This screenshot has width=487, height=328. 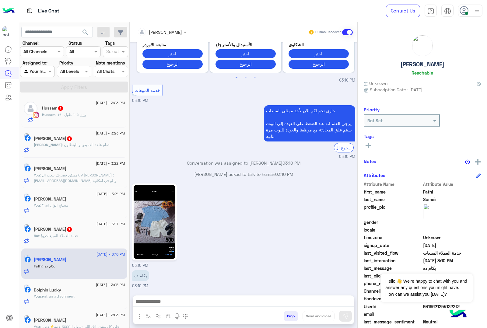 What do you see at coordinates (246, 44) in the screenshot?
I see `p: الأستبدال والأسترجاع` at bounding box center [246, 44].